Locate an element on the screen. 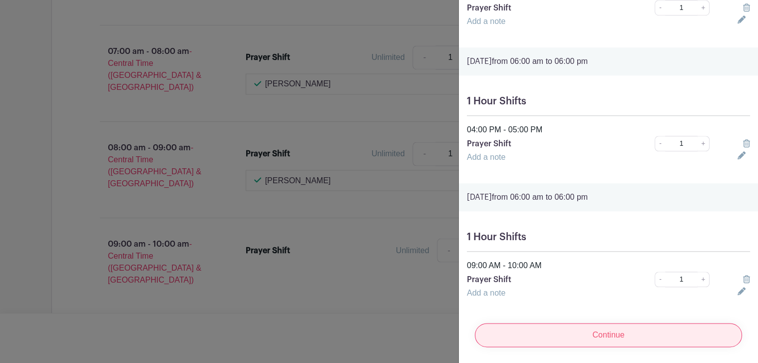 The height and width of the screenshot is (363, 758). div: 04:00 PM - 05:00 PM is located at coordinates (609, 130).